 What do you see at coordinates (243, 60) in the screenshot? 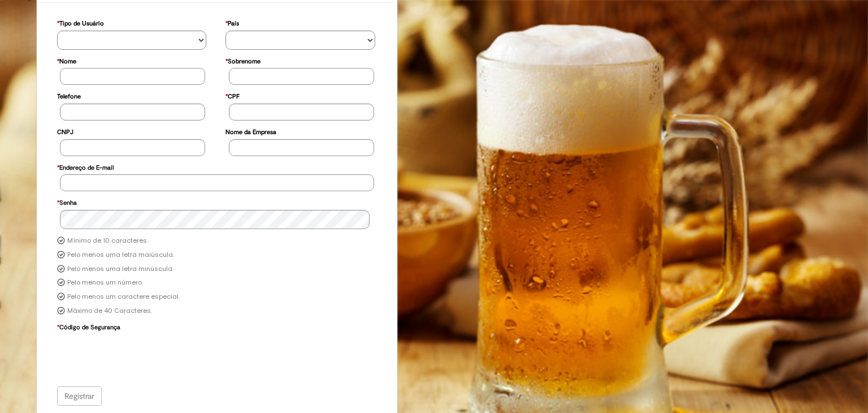
I see `label: Sobrenome` at bounding box center [243, 60].